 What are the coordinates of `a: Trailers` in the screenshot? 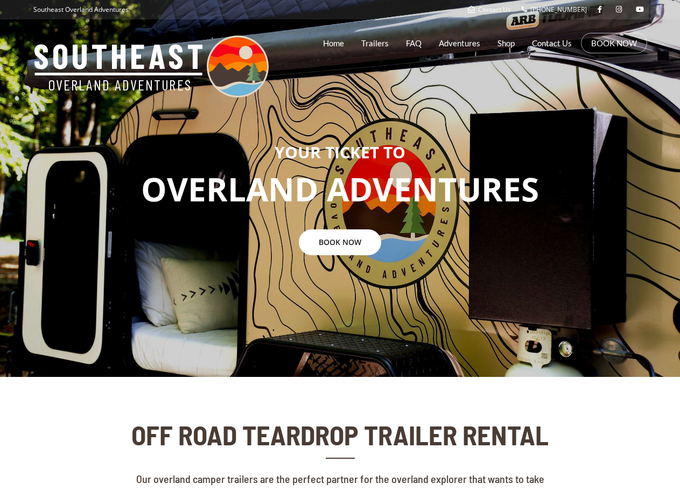 It's located at (375, 43).